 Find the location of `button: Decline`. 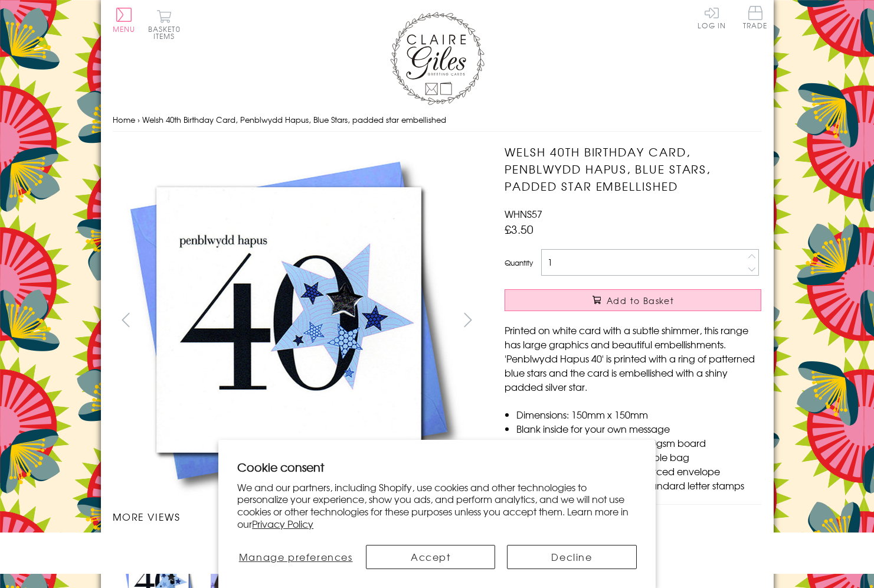

button: Decline is located at coordinates (571, 557).